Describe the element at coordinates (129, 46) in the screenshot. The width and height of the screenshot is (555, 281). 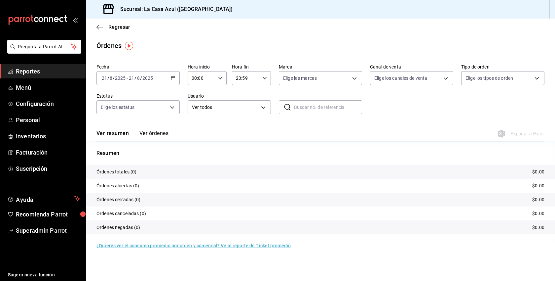
I see `button: Tooltip marker` at that location.